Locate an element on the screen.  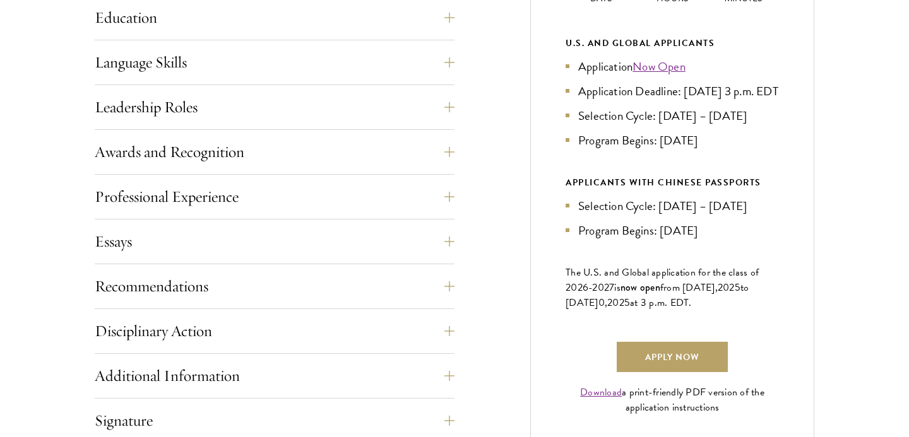
button: Disciplinary Action is located at coordinates (275, 331).